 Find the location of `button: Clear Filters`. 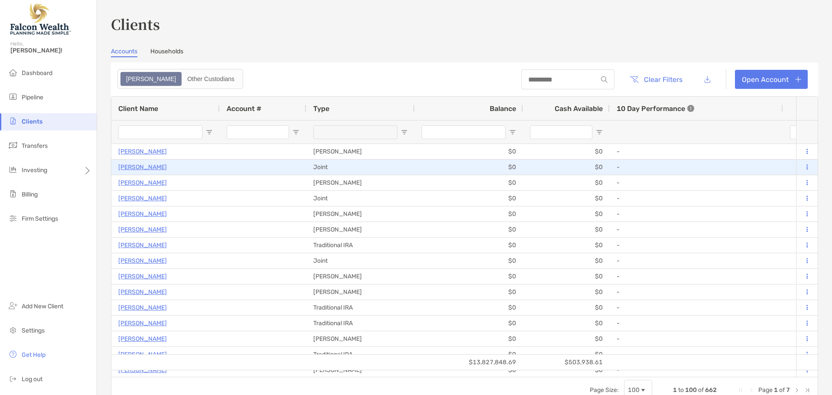

button: Clear Filters is located at coordinates (656, 79).